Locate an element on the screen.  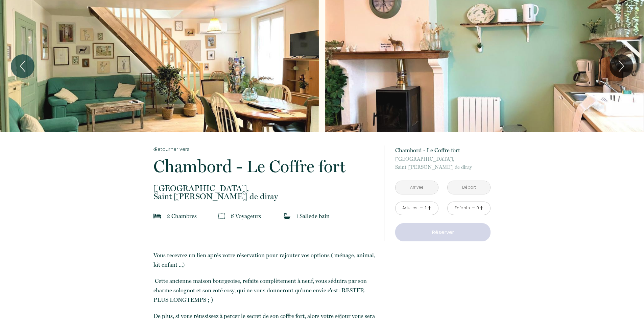
p: 2 Chambre is located at coordinates (181, 216).